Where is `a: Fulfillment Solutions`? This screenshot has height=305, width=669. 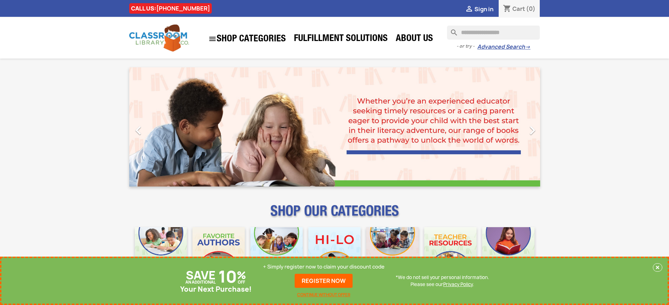
a: Fulfillment Solutions is located at coordinates (340, 39).